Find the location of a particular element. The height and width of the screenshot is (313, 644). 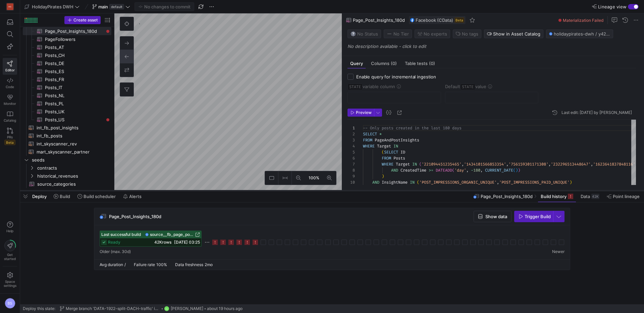

span: holidaypirates-dwh / y42_holidaypirates_dwh_main / source__fb_page_posts__Page_Post_Insights_180d is located at coordinates (582, 34).